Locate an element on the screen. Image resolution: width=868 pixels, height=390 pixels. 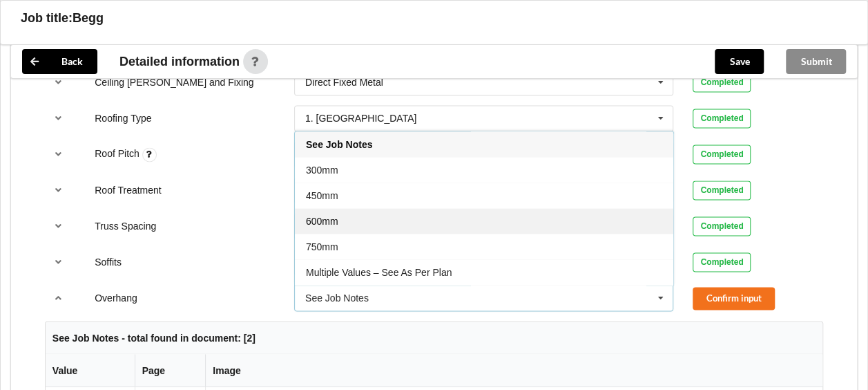
div: Direct Fixed Metal is located at coordinates (344, 82).